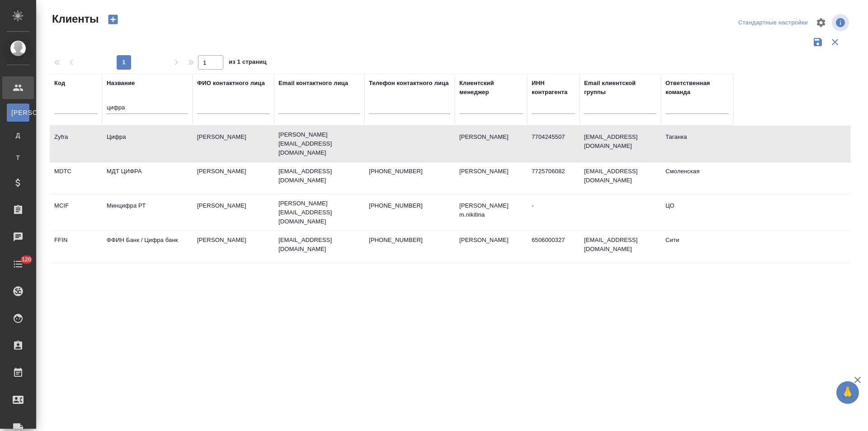  What do you see at coordinates (147, 247) in the screenshot?
I see `td: ФФИН Банк / Цифра банк` at bounding box center [147, 247].